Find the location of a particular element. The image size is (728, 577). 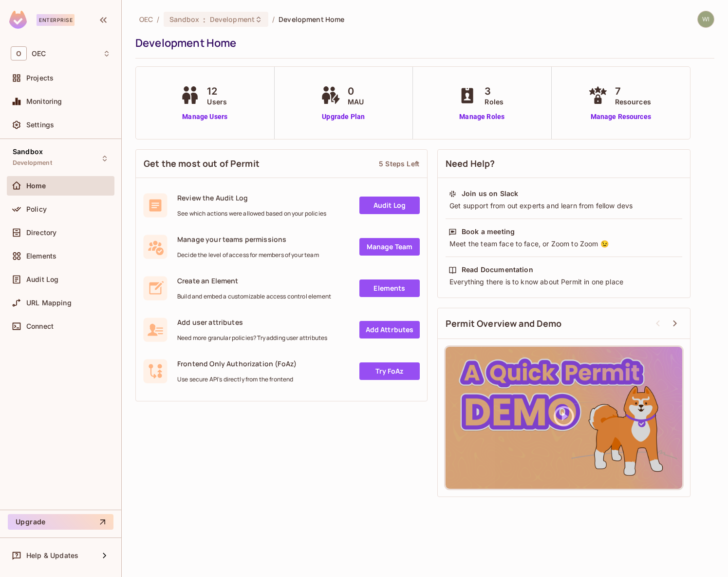

span: Audit Log is located at coordinates (42, 279).